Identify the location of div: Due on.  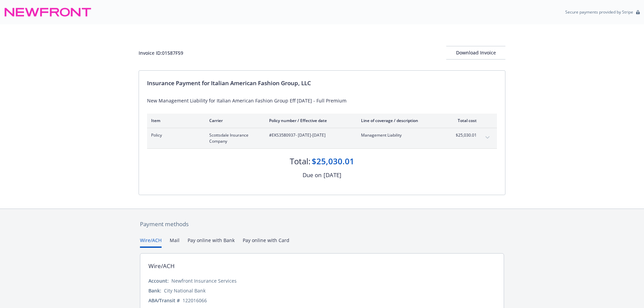
(312, 175).